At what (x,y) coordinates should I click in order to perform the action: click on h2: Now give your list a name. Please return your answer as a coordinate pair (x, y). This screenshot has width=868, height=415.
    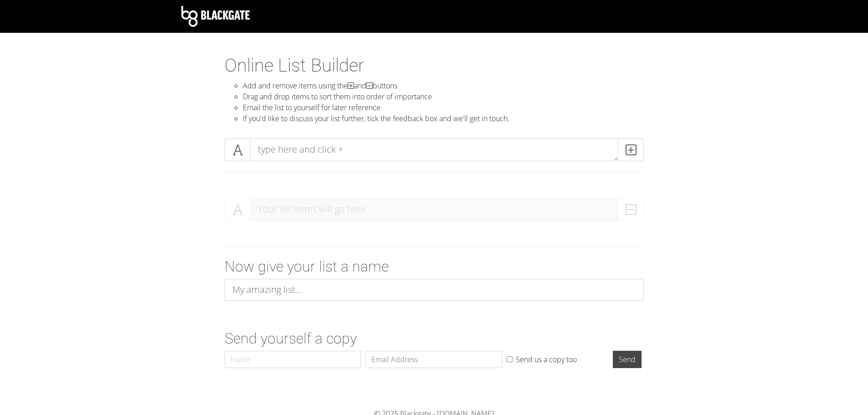
    Looking at the image, I should click on (434, 266).